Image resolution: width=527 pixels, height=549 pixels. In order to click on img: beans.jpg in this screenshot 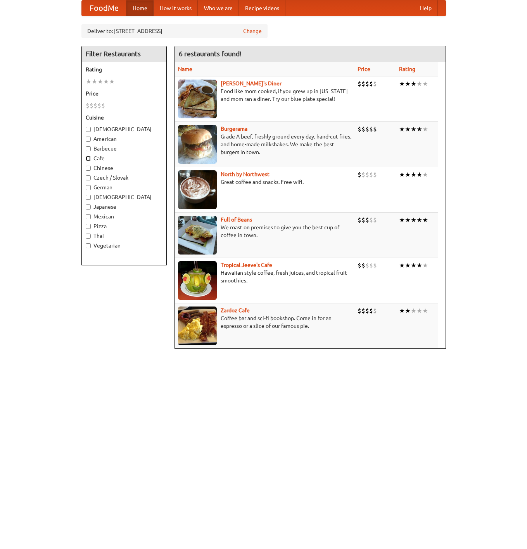, I will do `click(198, 235)`.